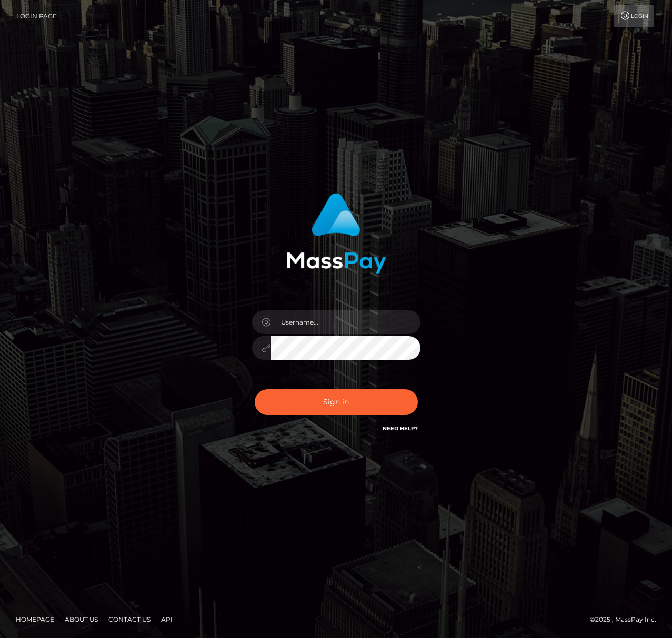  I want to click on input: Username..., so click(346, 322).